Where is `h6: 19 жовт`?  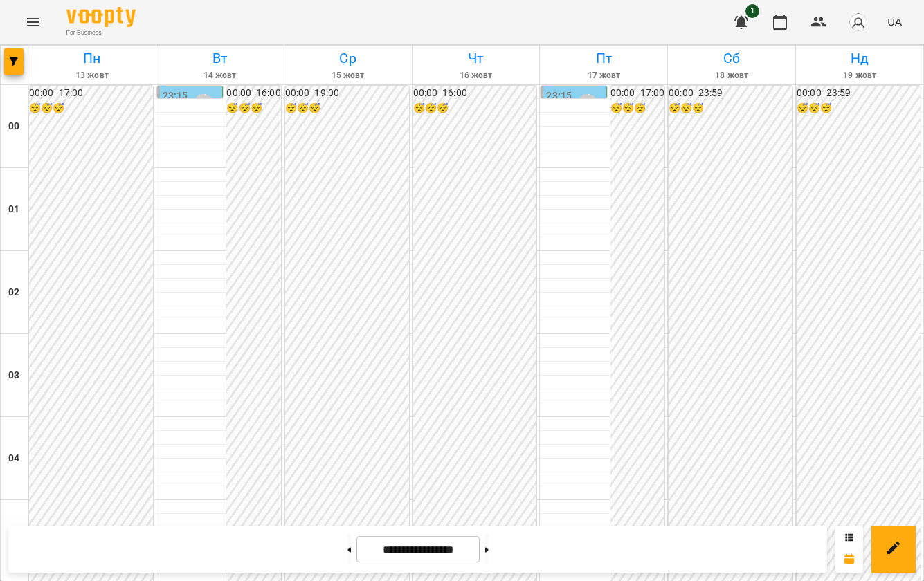 h6: 19 жовт is located at coordinates (859, 76).